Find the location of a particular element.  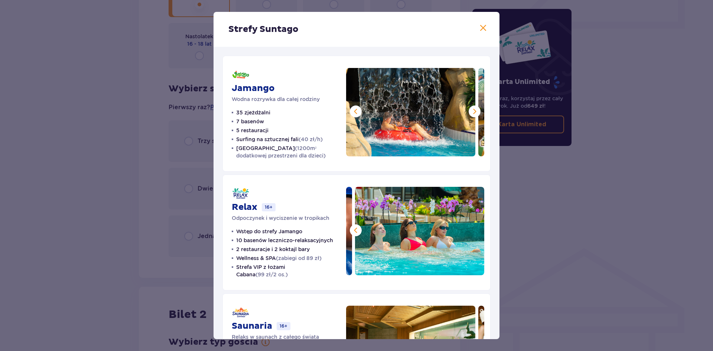

img: Jamango logo is located at coordinates (241, 75).